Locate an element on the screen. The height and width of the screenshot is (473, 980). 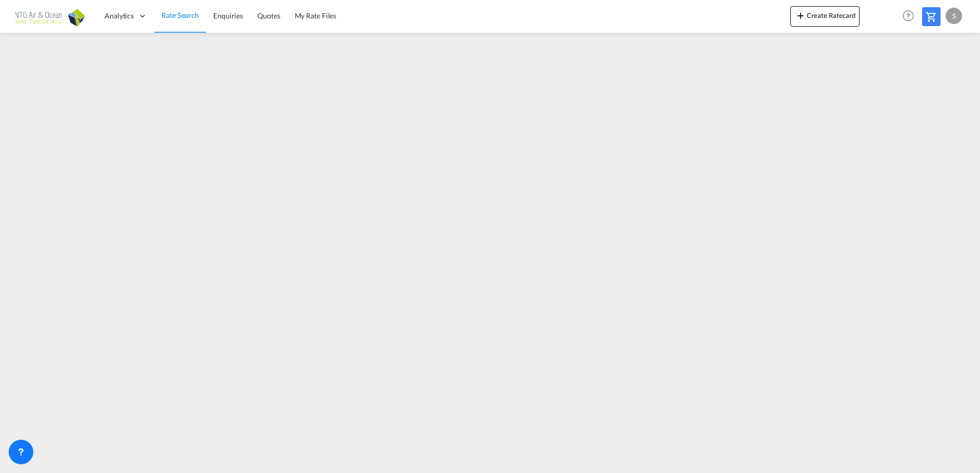
span: Rate Search is located at coordinates (180, 15).